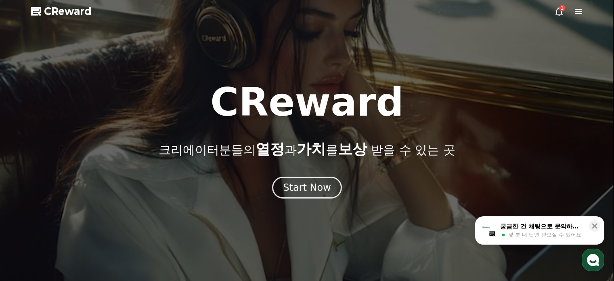 This screenshot has width=614, height=281. Describe the element at coordinates (307, 187) in the screenshot. I see `button: Start Now` at that location.